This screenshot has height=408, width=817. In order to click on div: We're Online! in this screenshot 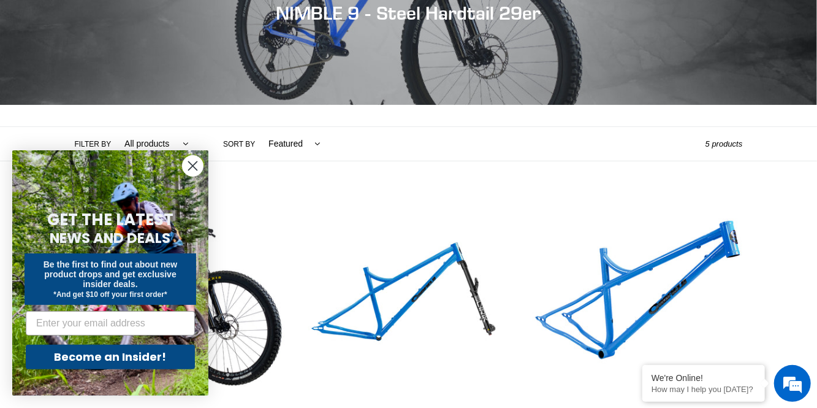, I will do `click(704, 378)`.